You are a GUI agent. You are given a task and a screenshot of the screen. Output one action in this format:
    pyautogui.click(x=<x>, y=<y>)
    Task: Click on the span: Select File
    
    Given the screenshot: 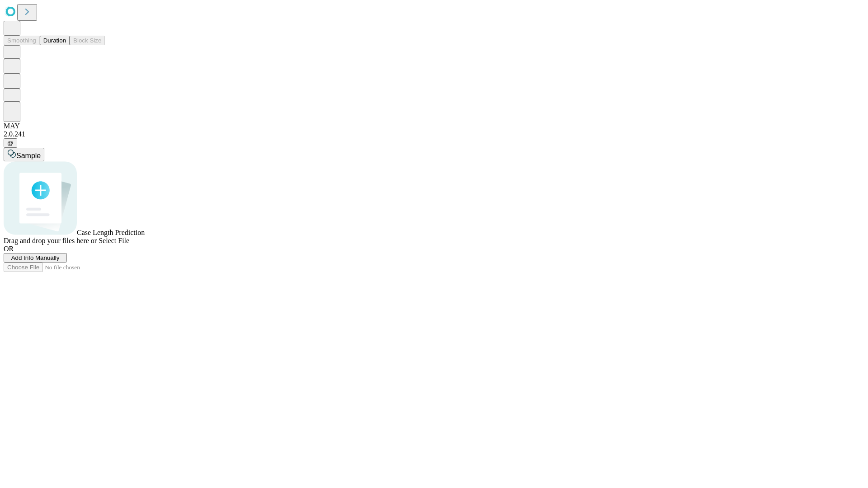 What is the action you would take?
    pyautogui.click(x=114, y=241)
    